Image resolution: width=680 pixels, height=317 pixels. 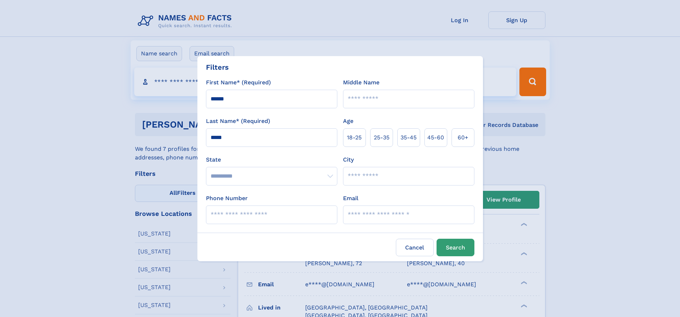 I want to click on span: 18‑25, so click(x=354, y=138).